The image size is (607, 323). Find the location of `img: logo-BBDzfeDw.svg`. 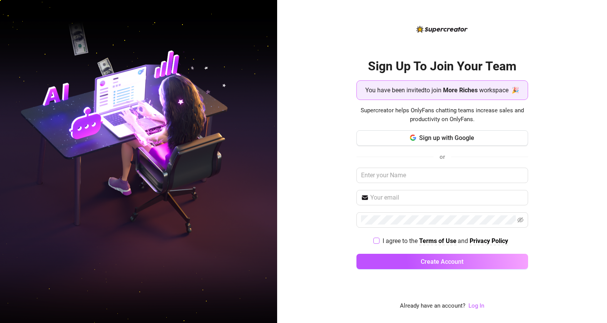

img: logo-BBDzfeDw.svg is located at coordinates (442, 29).